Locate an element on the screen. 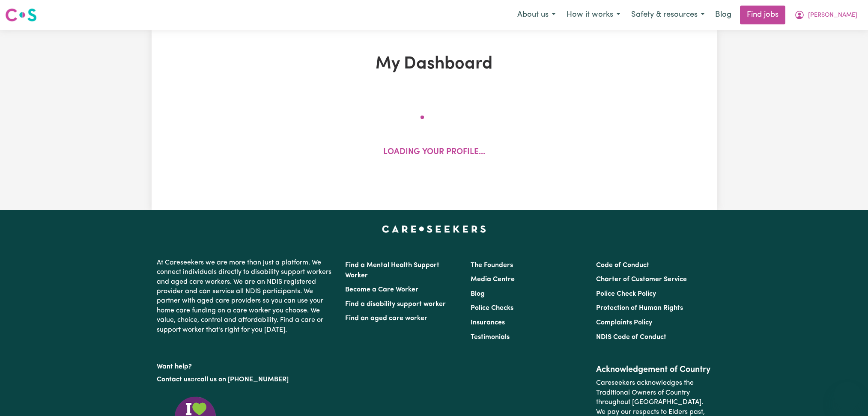 The height and width of the screenshot is (416, 868). a: NDIS Code of Conduct is located at coordinates (631, 338).